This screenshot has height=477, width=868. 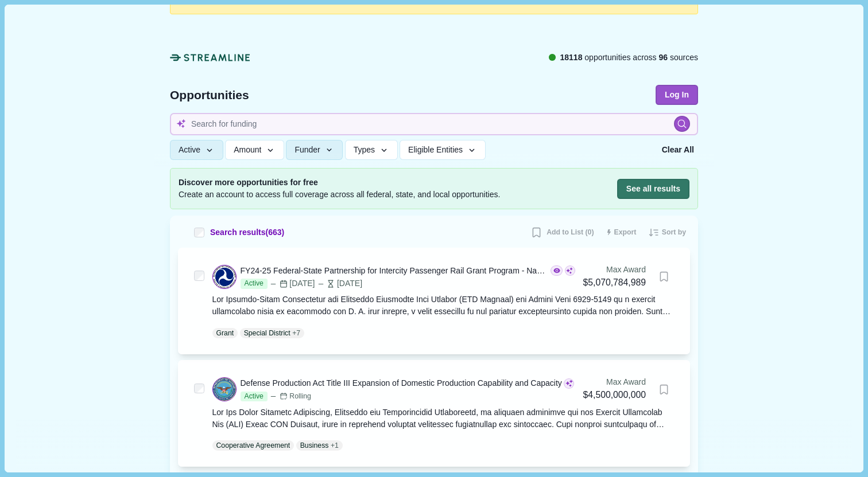 What do you see at coordinates (225, 333) in the screenshot?
I see `p: Grant` at bounding box center [225, 333].